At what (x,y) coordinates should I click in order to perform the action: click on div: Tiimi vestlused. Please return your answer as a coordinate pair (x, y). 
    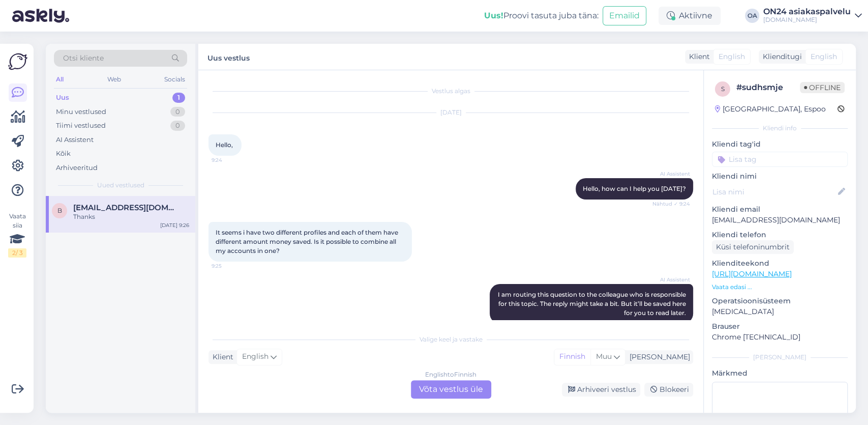
    Looking at the image, I should click on (81, 125).